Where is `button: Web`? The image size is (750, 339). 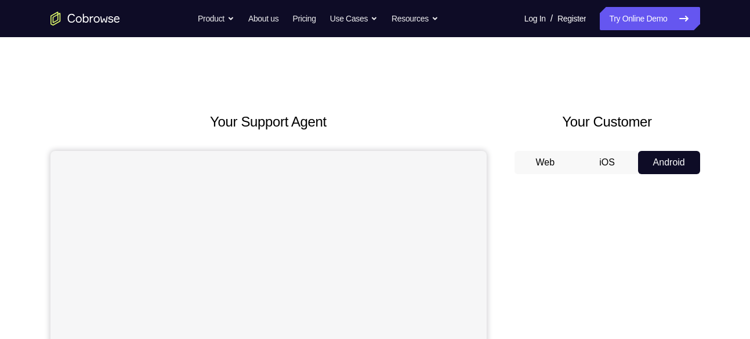
button: Web is located at coordinates (545, 162).